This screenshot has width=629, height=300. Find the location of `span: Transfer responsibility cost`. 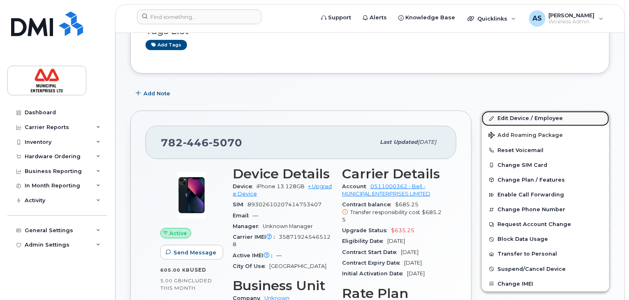

span: Transfer responsibility cost is located at coordinates (385, 212).